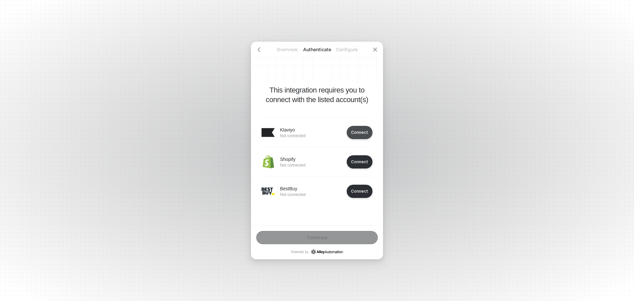  What do you see at coordinates (292, 130) in the screenshot?
I see `p: Klaviyo` at bounding box center [292, 130].